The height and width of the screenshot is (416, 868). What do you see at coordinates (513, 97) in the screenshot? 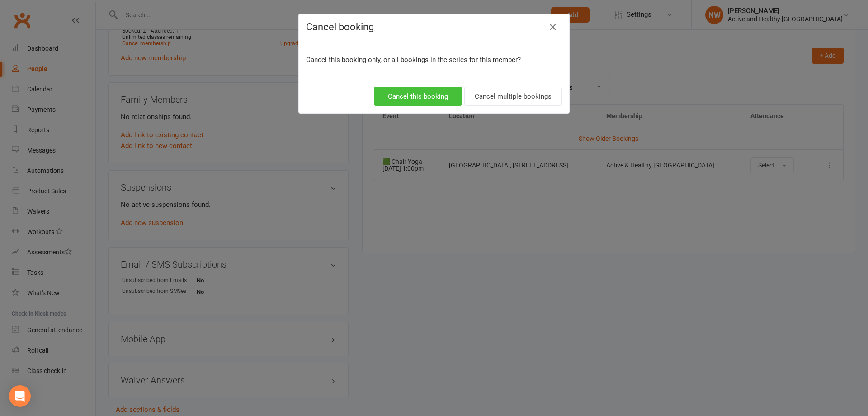
I see `button: Cancel multiple bookings` at bounding box center [513, 97].